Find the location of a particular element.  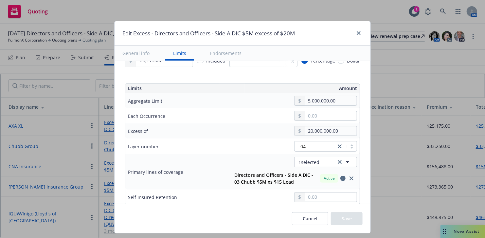

strong: Directors and Officers - Side A DIC - 03 Chubb $5M xs $15 Lead is located at coordinates (274, 178).